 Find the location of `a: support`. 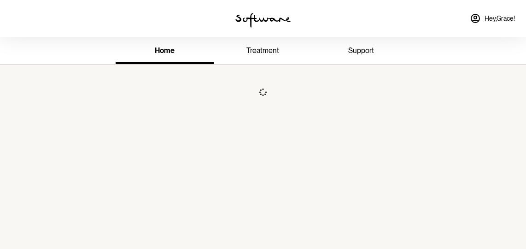

a: support is located at coordinates (361, 51).